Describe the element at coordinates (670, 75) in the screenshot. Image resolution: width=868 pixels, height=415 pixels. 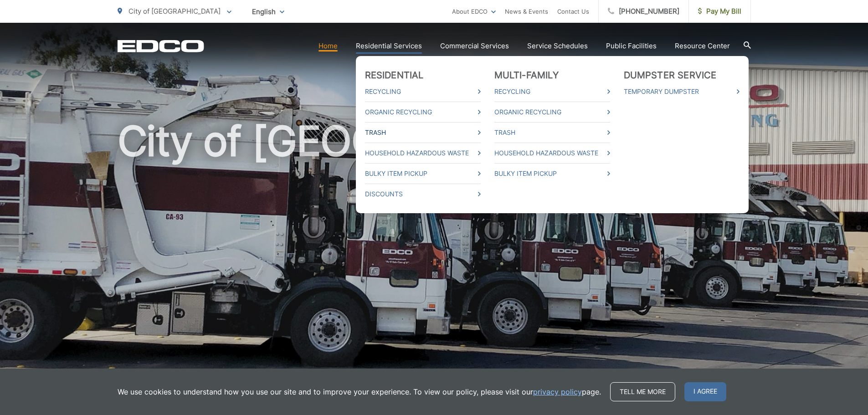
I see `a: Dumpster Service` at that location.